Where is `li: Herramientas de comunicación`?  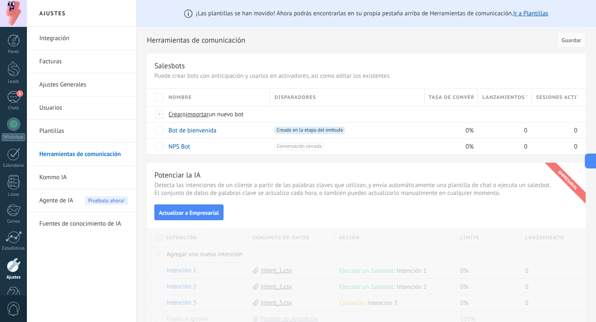
li: Herramientas de comunicación is located at coordinates (82, 154).